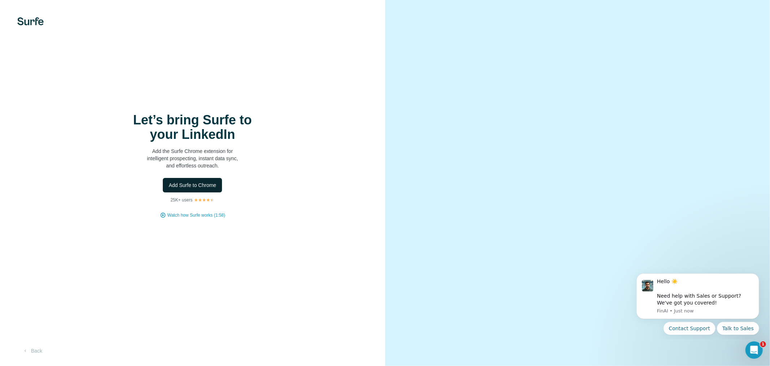 The image size is (770, 366). Describe the element at coordinates (196, 215) in the screenshot. I see `button: Watch how Surfe works (1:58)` at that location.